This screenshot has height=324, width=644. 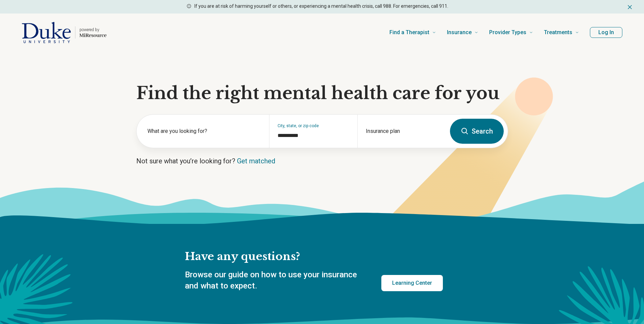 I want to click on button: Search, so click(x=476, y=131).